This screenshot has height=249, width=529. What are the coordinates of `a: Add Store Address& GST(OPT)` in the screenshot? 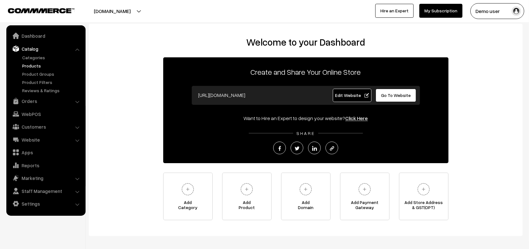 It's located at (424, 197).